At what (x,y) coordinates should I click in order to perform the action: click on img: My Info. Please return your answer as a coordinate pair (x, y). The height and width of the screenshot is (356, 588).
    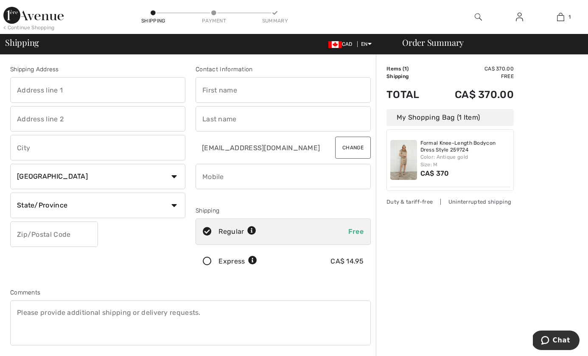
    Looking at the image, I should click on (520, 17).